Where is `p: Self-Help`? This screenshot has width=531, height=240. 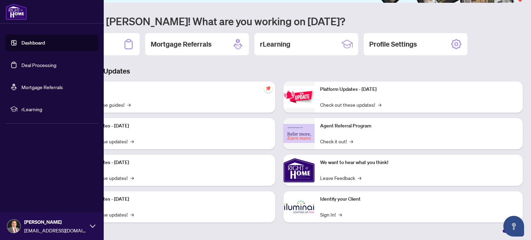
p: Self-Help is located at coordinates (171, 90).